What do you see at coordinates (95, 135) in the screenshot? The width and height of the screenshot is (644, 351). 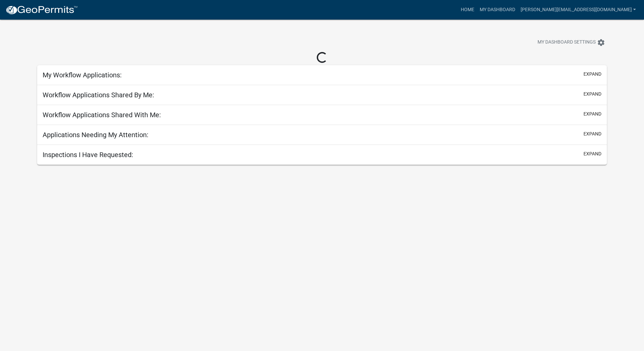 I see `h5: Applications Needing My Attention:` at bounding box center [95, 135].